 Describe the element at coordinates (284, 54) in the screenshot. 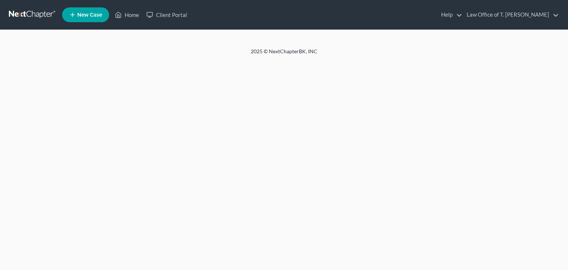

I see `div: 2025 © NextChapterBK, INC` at that location.